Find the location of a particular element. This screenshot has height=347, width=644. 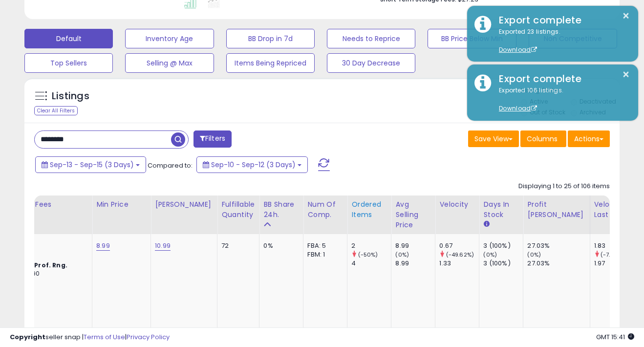

small: Days In Stock. is located at coordinates (486, 224).